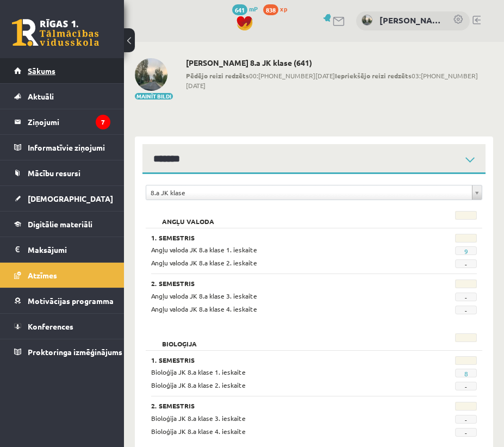 This screenshot has height=447, width=504. I want to click on span: Konferences, so click(51, 326).